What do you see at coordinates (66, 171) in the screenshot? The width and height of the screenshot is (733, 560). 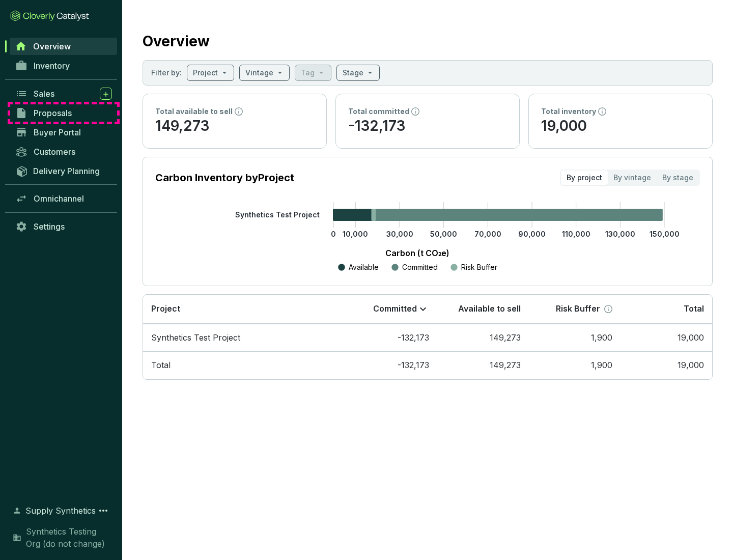 I see `span: Delivery Planning` at bounding box center [66, 171].